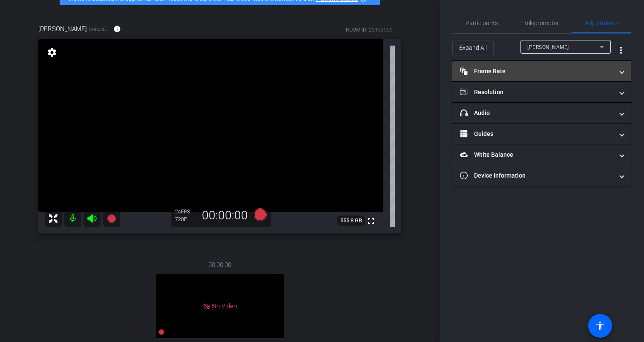  Describe the element at coordinates (473, 48) in the screenshot. I see `button: Expand All` at that location.